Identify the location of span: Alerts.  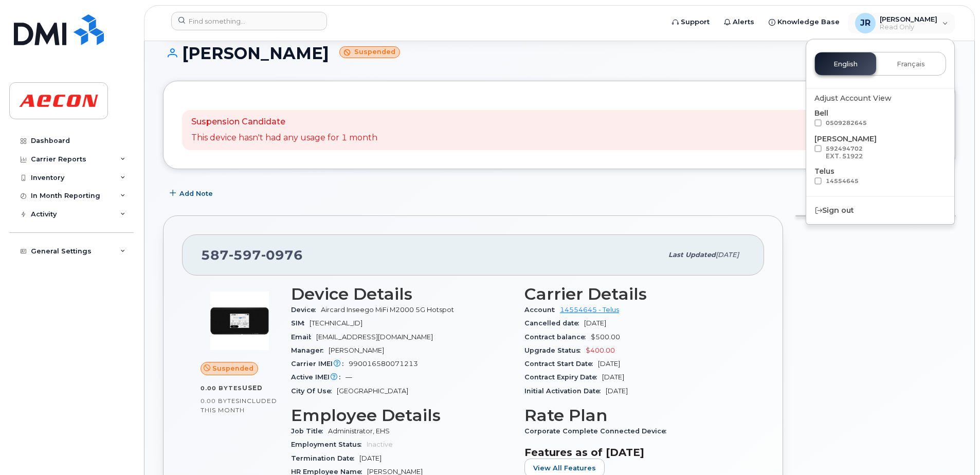
(744, 22).